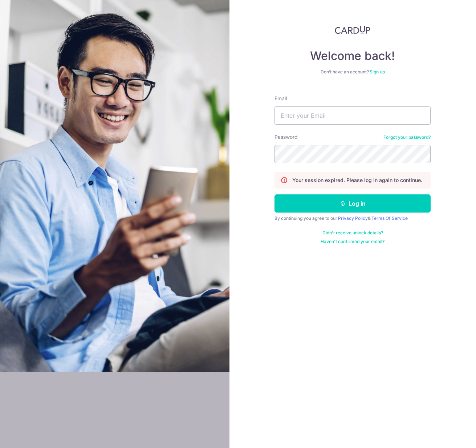 The width and height of the screenshot is (476, 448). What do you see at coordinates (353, 30) in the screenshot?
I see `img: CardUp Logo` at bounding box center [353, 30].